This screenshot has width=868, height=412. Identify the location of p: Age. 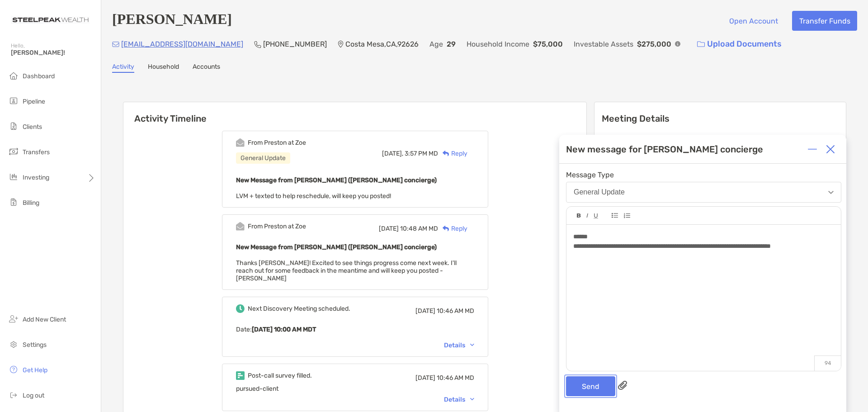
(437, 44).